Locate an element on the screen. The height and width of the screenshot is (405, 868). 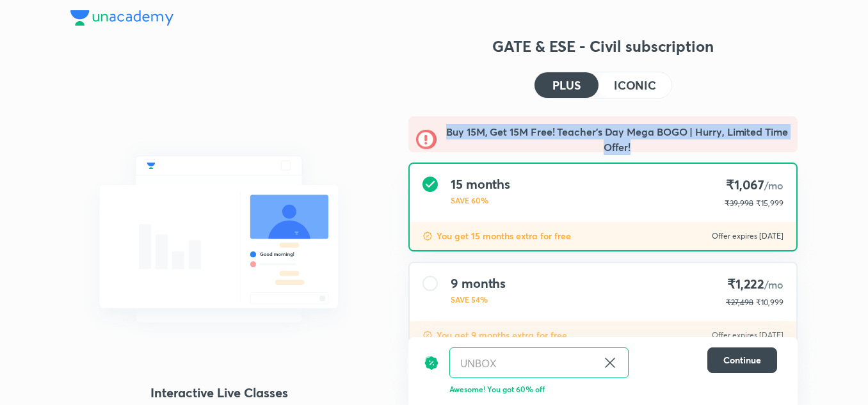
p: You get 15 months extra for free is located at coordinates (504, 236).